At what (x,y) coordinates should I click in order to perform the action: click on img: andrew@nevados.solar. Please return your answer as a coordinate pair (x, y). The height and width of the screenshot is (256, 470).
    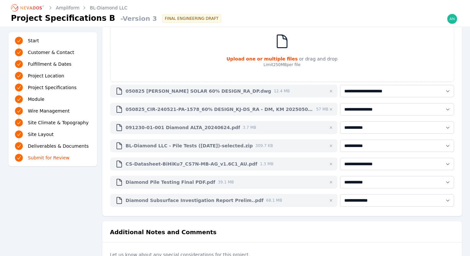
    Looking at the image, I should click on (452, 19).